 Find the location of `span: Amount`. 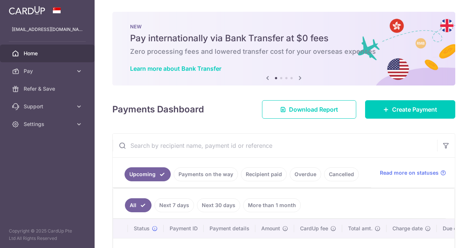

span: Amount is located at coordinates (270, 229).